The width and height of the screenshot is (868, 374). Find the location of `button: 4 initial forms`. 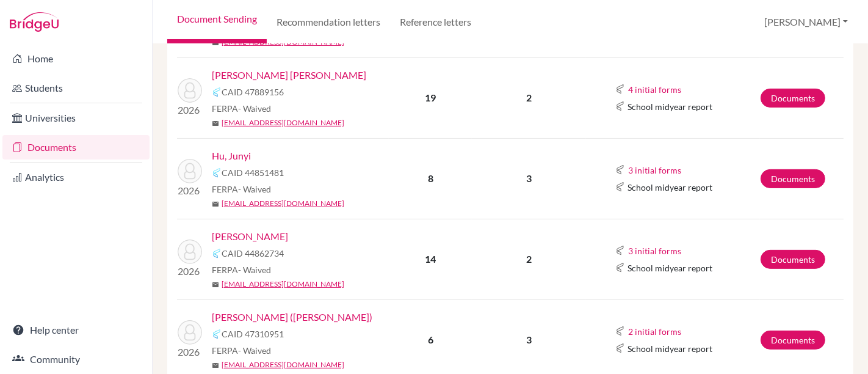

button: 4 initial forms is located at coordinates (654, 89).